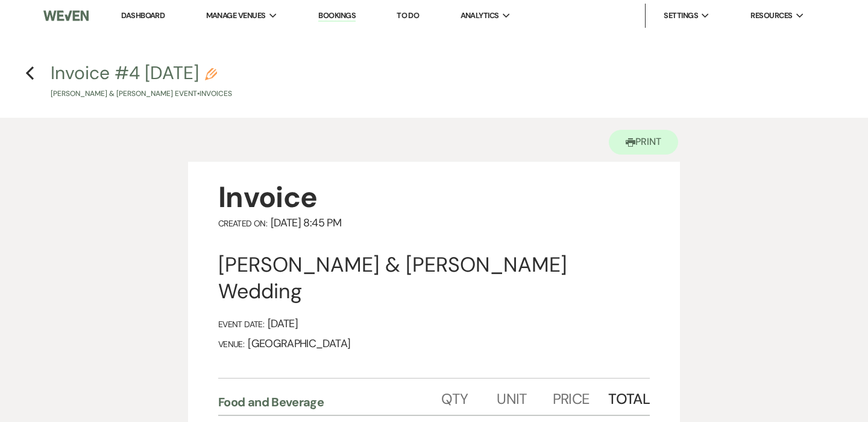 This screenshot has width=868, height=422. I want to click on a: Bookings, so click(337, 16).